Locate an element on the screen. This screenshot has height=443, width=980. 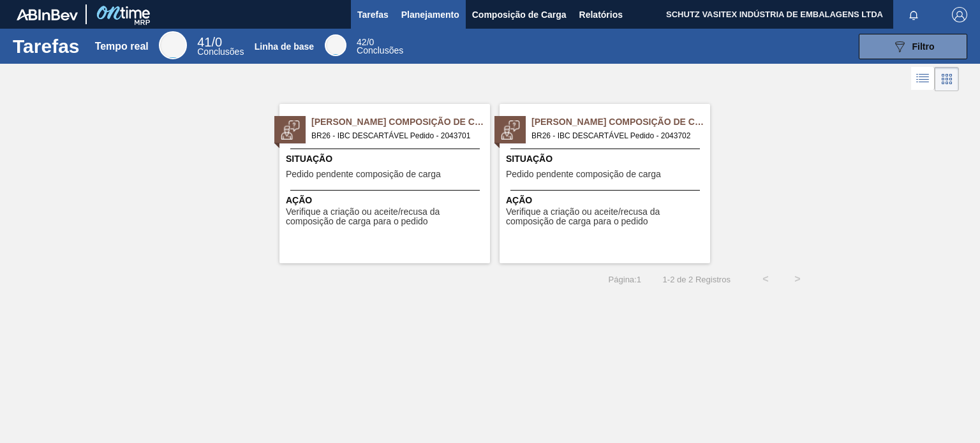
div: Visão em Cartões is located at coordinates (947, 79).